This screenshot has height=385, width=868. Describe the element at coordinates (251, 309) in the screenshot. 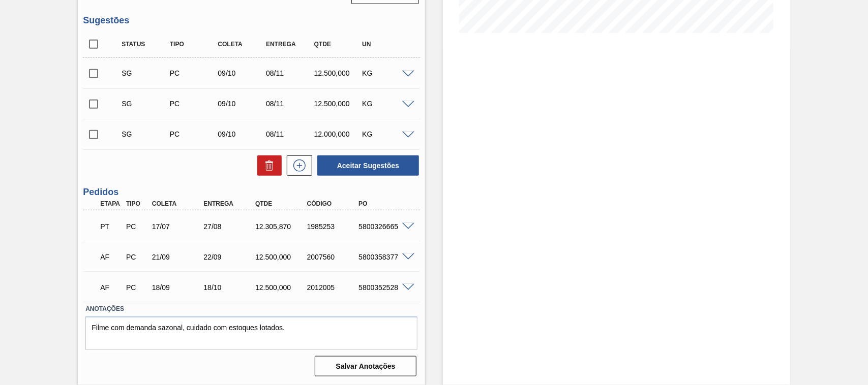

I see `label: Anotações` at that location.